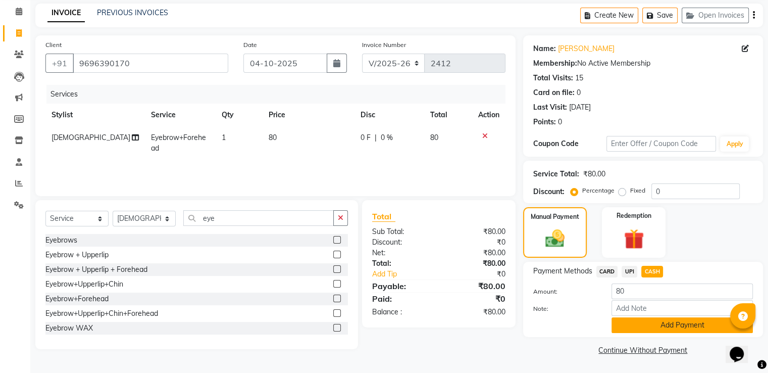 This screenshot has width=768, height=373. I want to click on div: Paid:, so click(402, 299).